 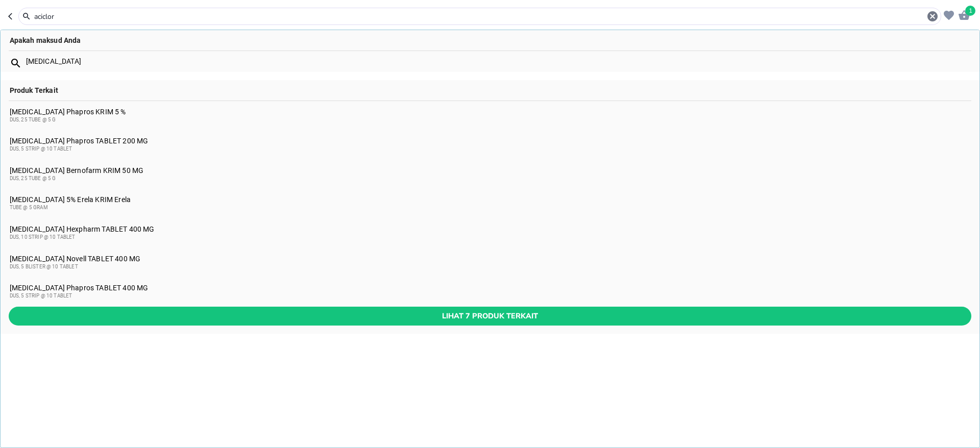 I want to click on span: DUS, 5 BLISTER @ 10 TABLET, so click(x=44, y=267).